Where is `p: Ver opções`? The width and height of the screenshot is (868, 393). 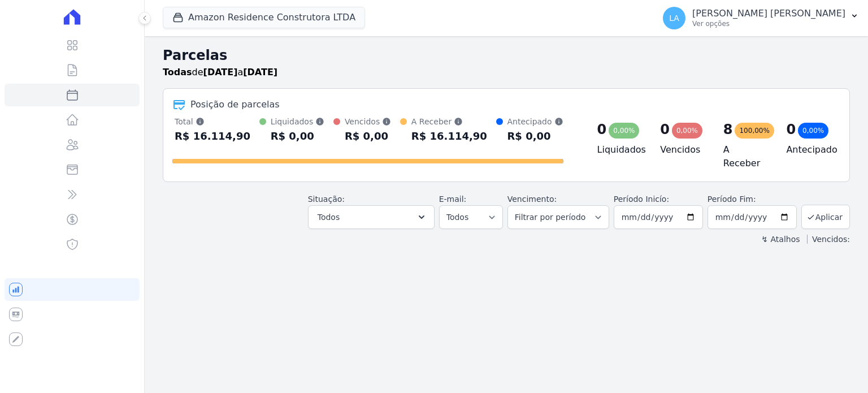
p: Ver opções is located at coordinates (769, 24).